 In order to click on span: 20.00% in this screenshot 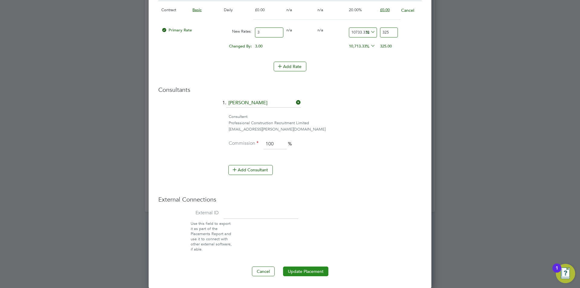, I will do `click(355, 10)`.